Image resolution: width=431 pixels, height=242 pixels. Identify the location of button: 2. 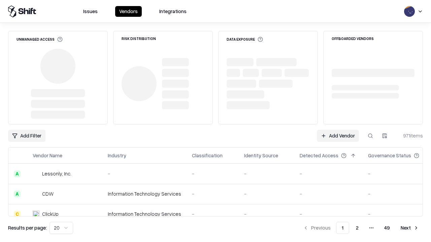
(357, 228).